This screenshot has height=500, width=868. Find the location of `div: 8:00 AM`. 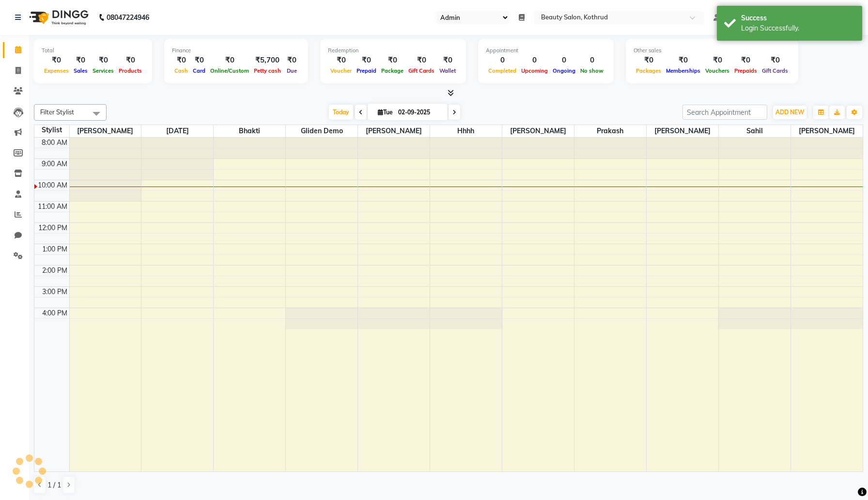

div: 8:00 AM is located at coordinates (54, 142).